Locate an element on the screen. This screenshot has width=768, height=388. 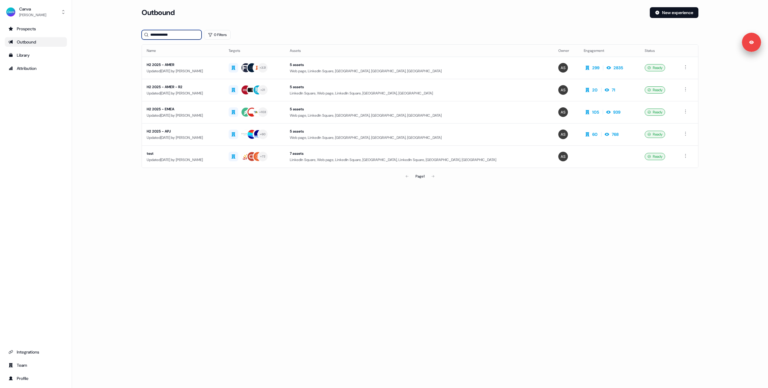
h3: Outbound is located at coordinates (158, 13).